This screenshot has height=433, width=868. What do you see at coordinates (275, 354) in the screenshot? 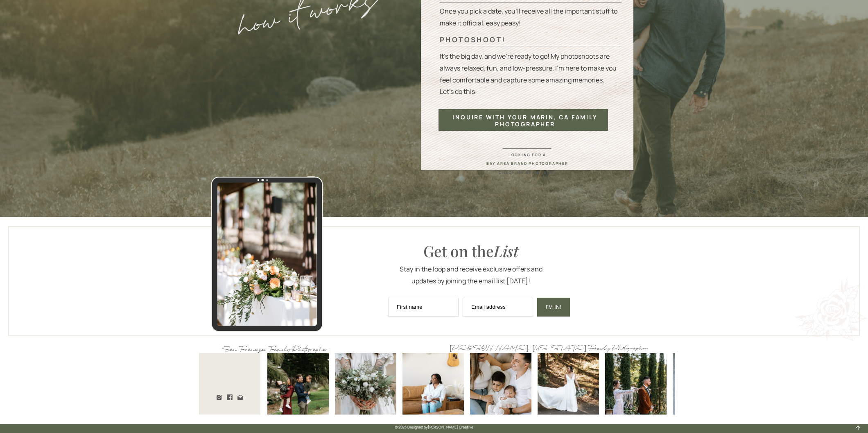
I see `h3: San Francisco Family Photographer` at bounding box center [275, 354].